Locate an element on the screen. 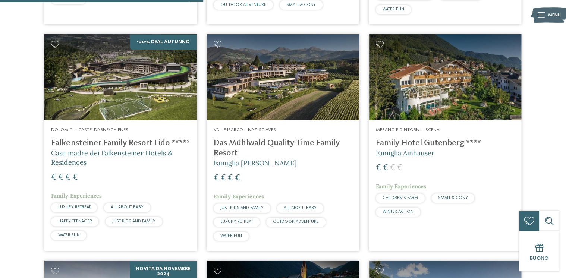  span: WINTER ACTION is located at coordinates (398, 212).